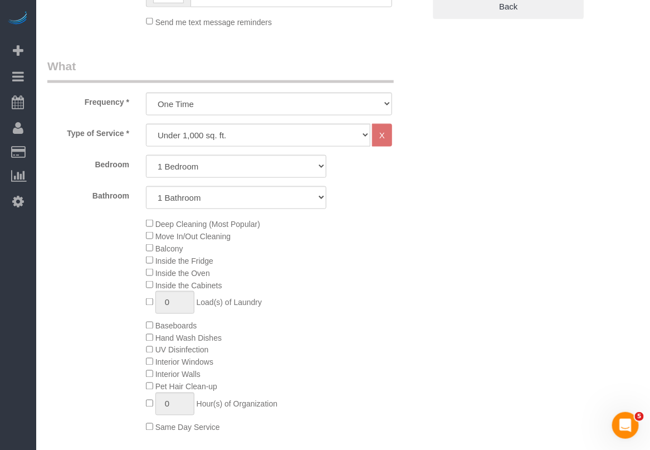  I want to click on label: Bathroom, so click(88, 193).